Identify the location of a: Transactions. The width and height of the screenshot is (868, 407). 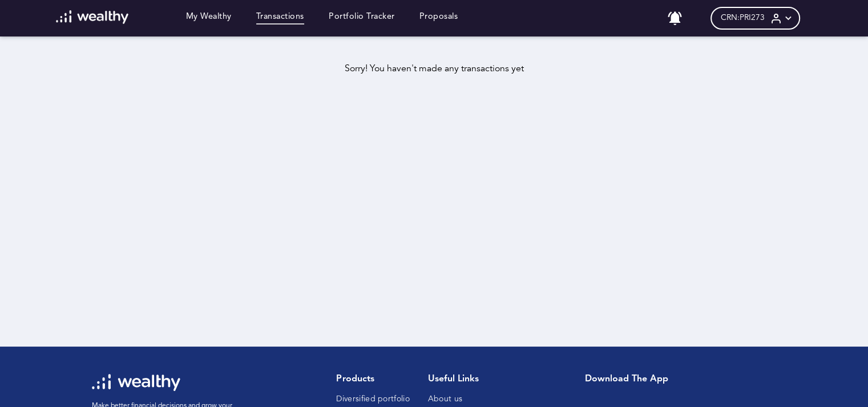
(280, 18).